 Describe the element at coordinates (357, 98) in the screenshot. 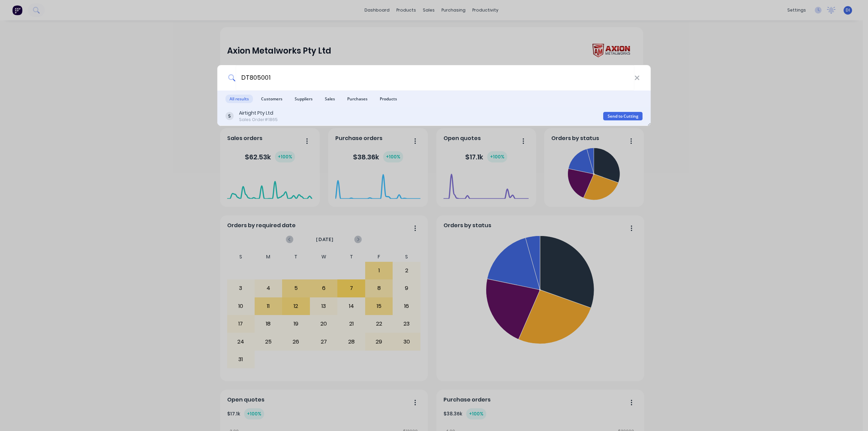

I see `span: Purchases` at that location.